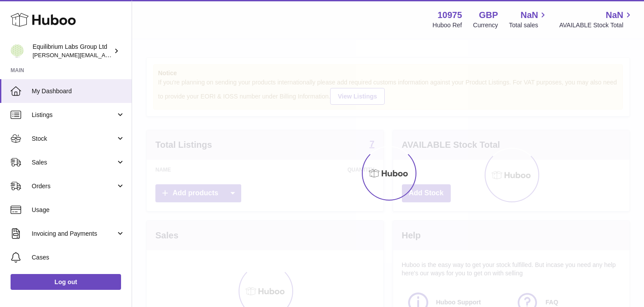 The width and height of the screenshot is (644, 307). What do you see at coordinates (78, 91) in the screenshot?
I see `span: My Dashboard` at bounding box center [78, 91].